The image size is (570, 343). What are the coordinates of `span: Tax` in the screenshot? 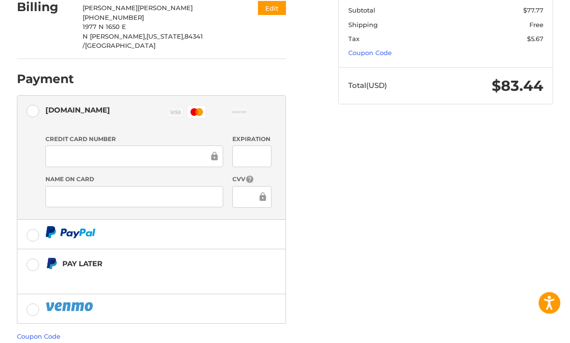 It's located at (353, 39).